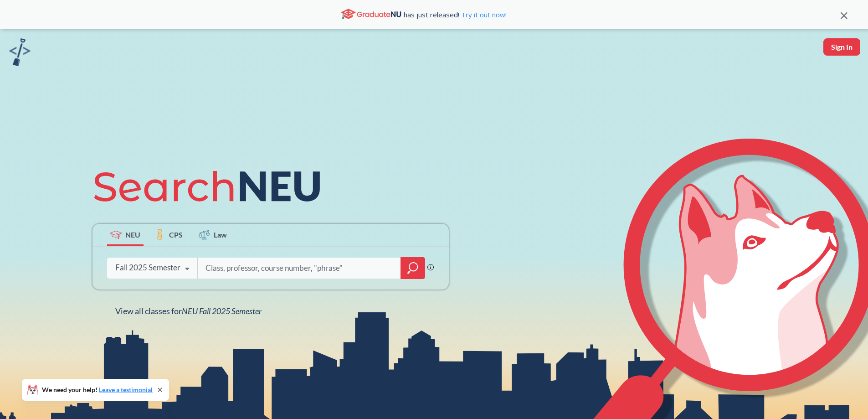 The width and height of the screenshot is (868, 419). What do you see at coordinates (97, 390) in the screenshot?
I see `span: We need your help!` at bounding box center [97, 390].